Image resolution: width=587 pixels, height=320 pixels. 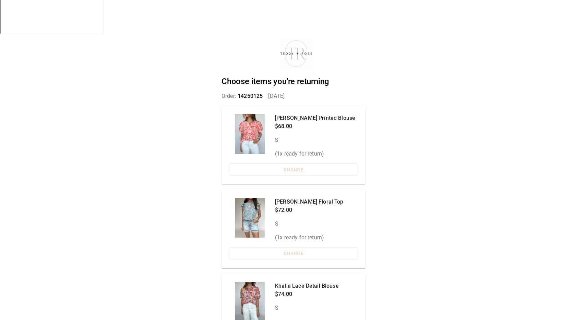 What do you see at coordinates (307, 294) in the screenshot?
I see `p: $74.00` at bounding box center [307, 294].